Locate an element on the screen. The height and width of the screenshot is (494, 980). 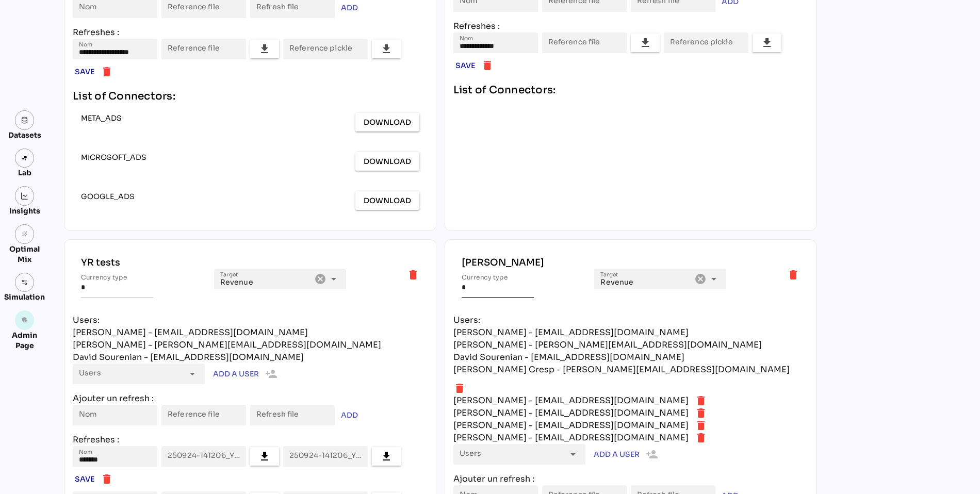
i: grain is located at coordinates (25, 234).